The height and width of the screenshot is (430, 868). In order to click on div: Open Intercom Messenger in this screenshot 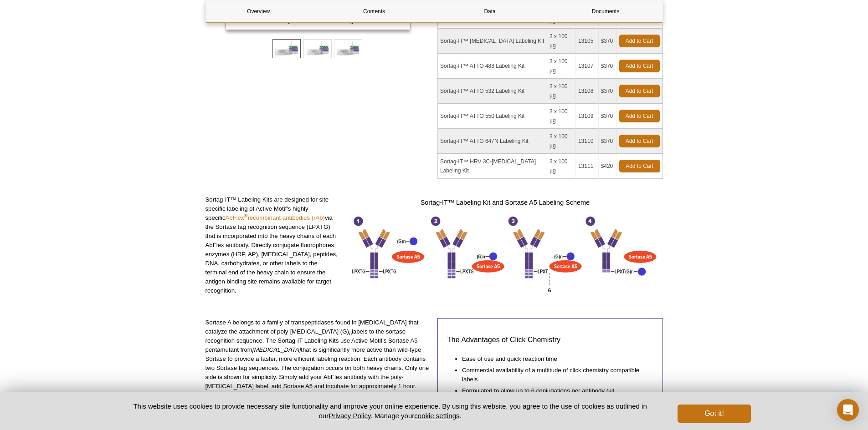, I will do `click(848, 410)`.